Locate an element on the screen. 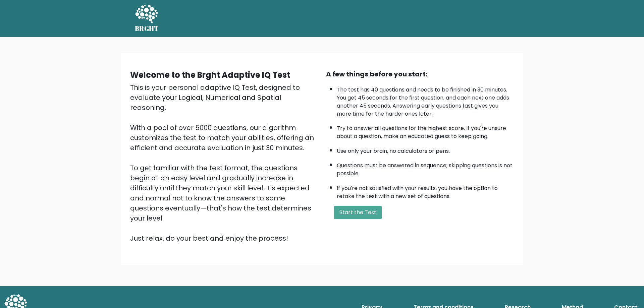  a: BRGHT is located at coordinates (147, 19).